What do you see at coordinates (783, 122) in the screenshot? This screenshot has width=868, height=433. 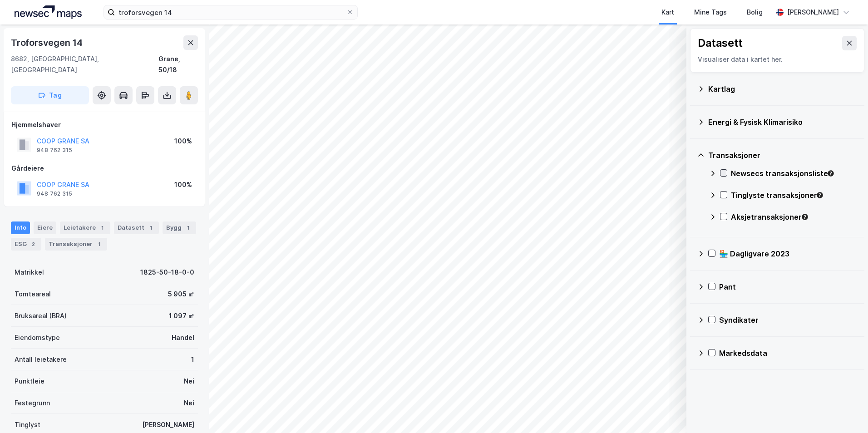 I see `div: Energi & Fysisk Klimarisiko` at bounding box center [783, 122].